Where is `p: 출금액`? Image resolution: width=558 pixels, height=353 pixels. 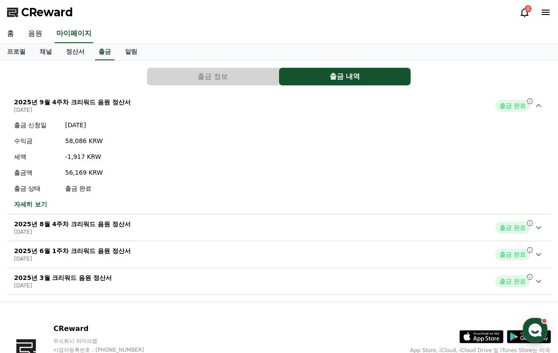 p: 출금액 is located at coordinates (36, 173).